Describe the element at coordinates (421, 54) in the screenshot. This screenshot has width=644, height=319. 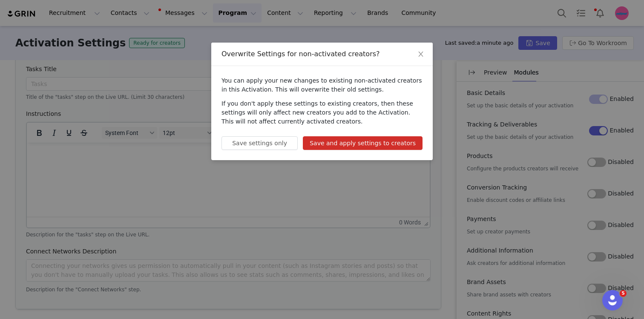
I see `button: Close` at that location.